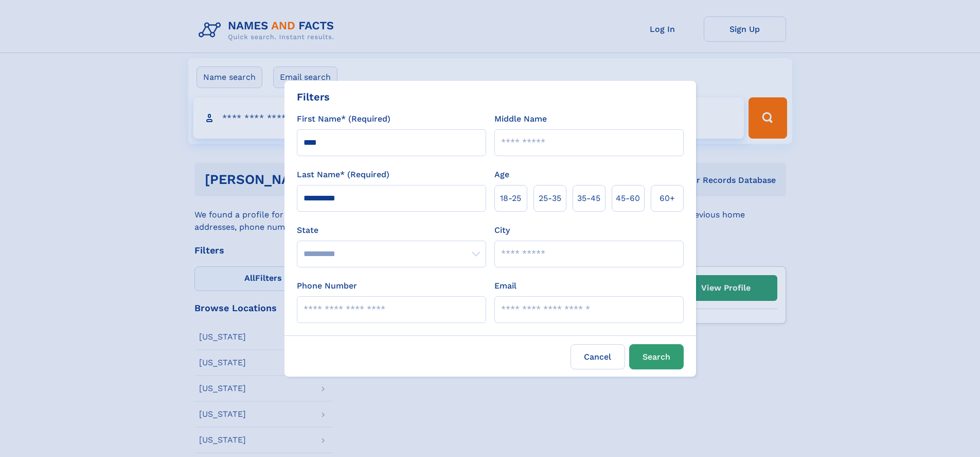 This screenshot has height=457, width=980. What do you see at coordinates (502, 174) in the screenshot?
I see `label: Age` at bounding box center [502, 174].